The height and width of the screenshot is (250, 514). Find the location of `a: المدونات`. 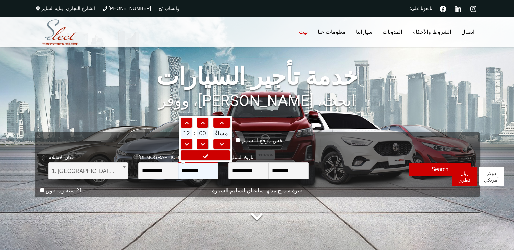

a: المدونات is located at coordinates (392, 32).